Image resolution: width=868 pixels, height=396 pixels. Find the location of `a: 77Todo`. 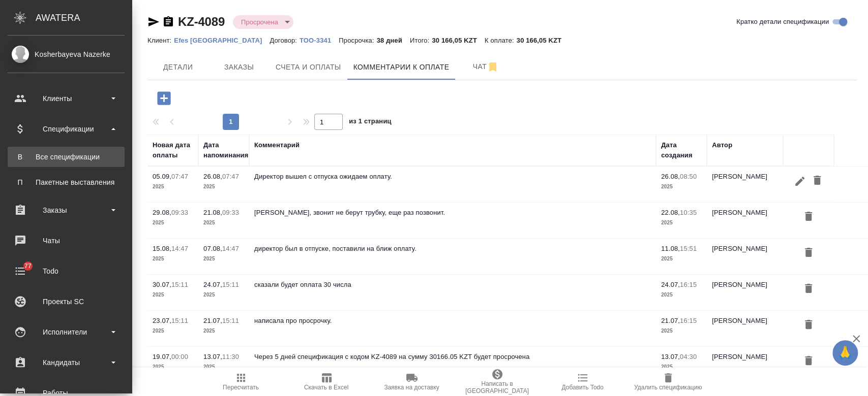

a: 77Todo is located at coordinates (66, 271).